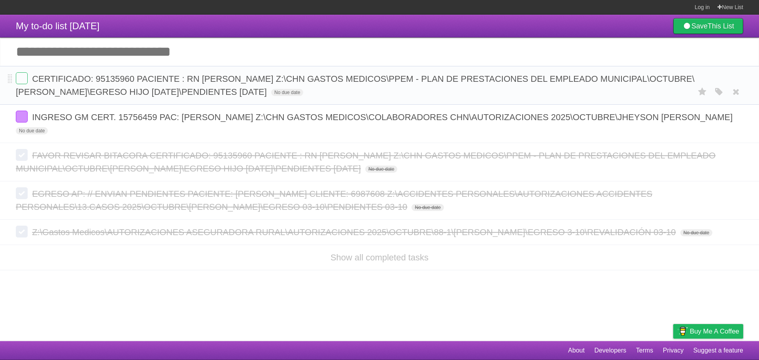  I want to click on b: This List, so click(720, 26).